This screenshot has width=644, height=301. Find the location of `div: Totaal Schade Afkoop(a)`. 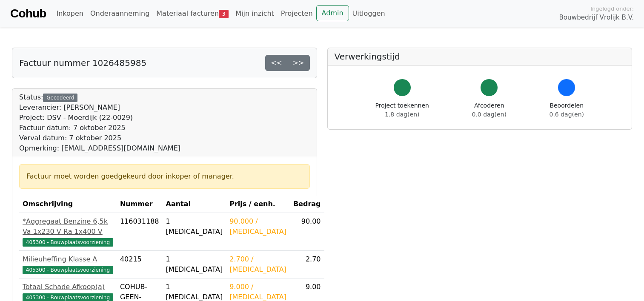

div: Totaal Schade Afkoop(a) is located at coordinates (67, 287).